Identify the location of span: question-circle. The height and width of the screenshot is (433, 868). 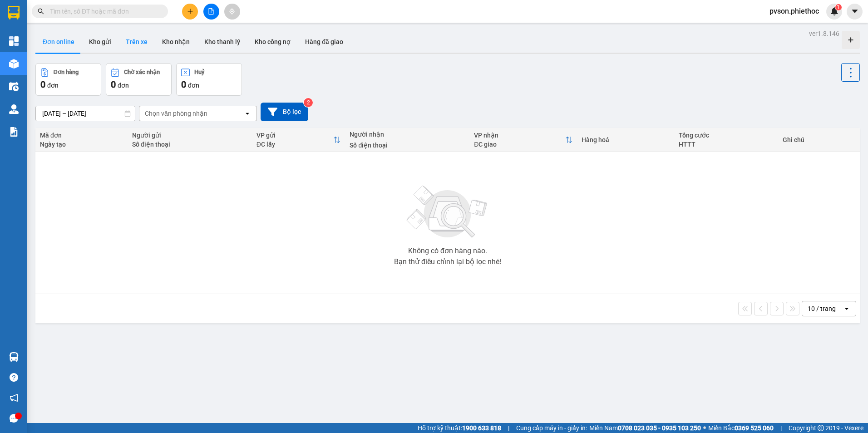
(13, 377).